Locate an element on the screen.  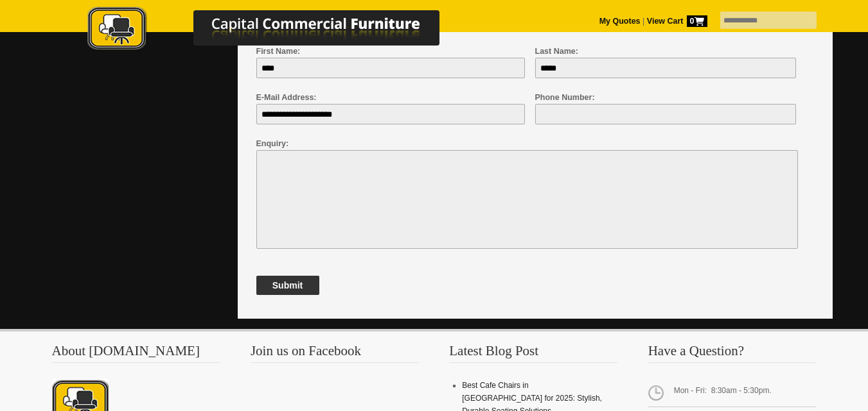
h3: Latest Blog Post is located at coordinates (533, 353).